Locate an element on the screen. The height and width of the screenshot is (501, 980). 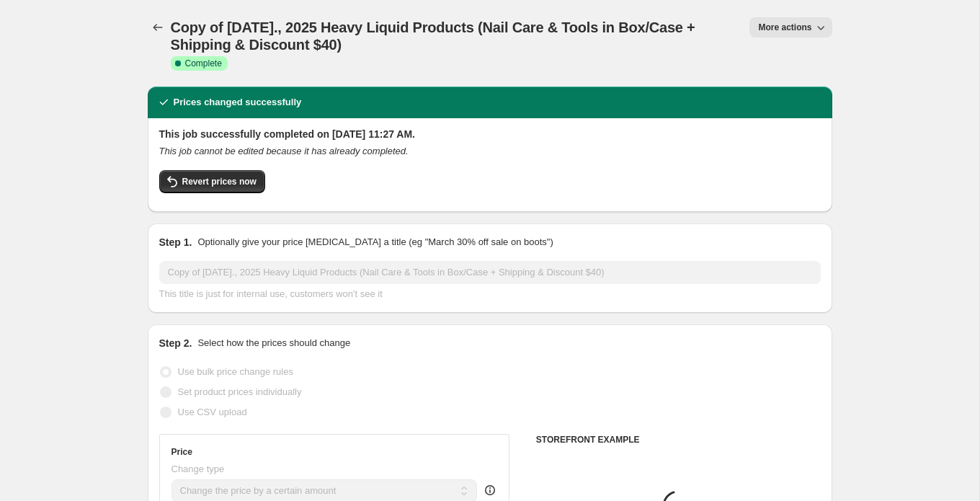
h2: Prices changed successfully is located at coordinates (238, 103).